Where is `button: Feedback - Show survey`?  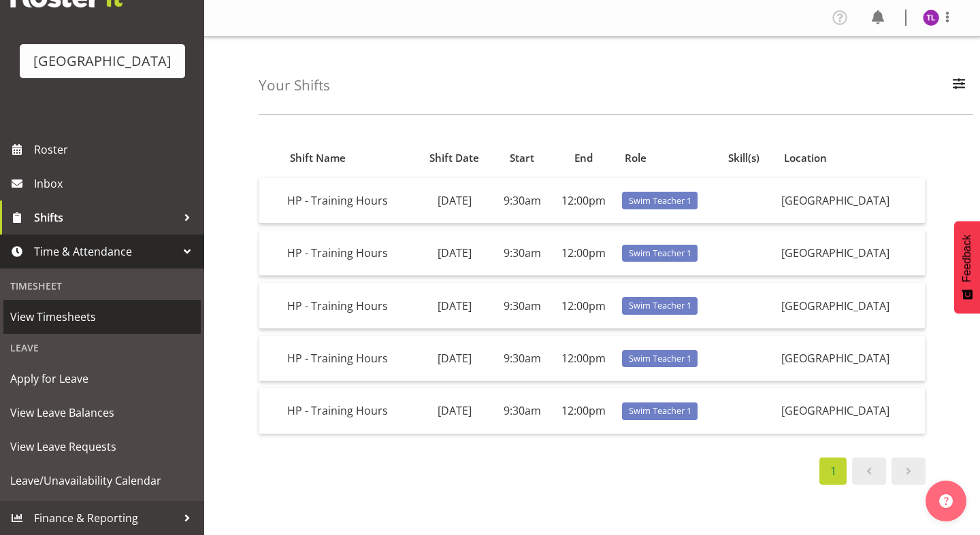 button: Feedback - Show survey is located at coordinates (967, 268).